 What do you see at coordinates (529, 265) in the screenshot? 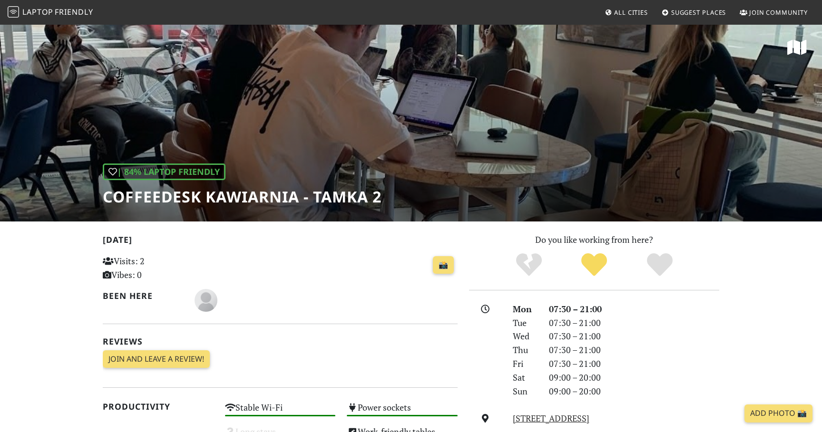
I see `div: No` at bounding box center [529, 265].